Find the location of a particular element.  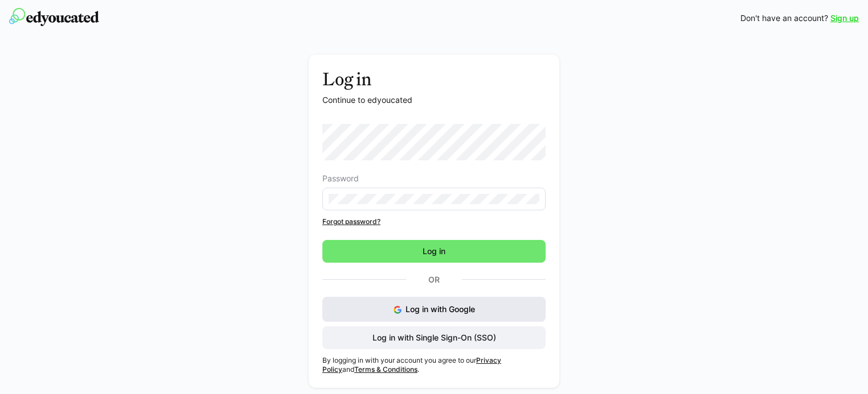

a: Terms & Conditions is located at coordinates (386, 369).